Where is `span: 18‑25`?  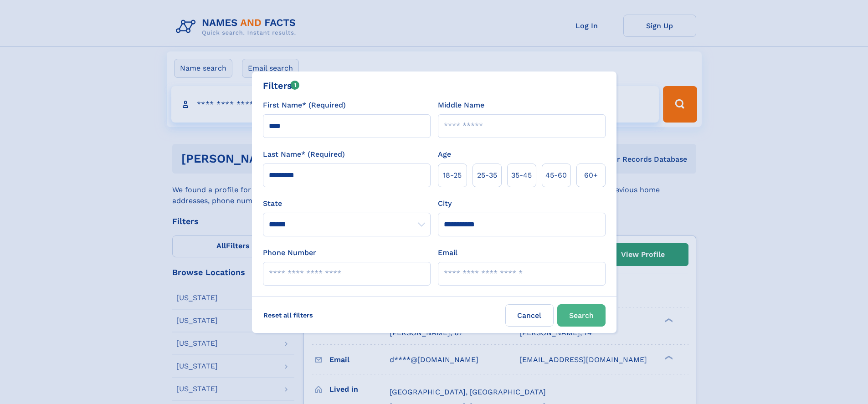 span: 18‑25 is located at coordinates (452, 175).